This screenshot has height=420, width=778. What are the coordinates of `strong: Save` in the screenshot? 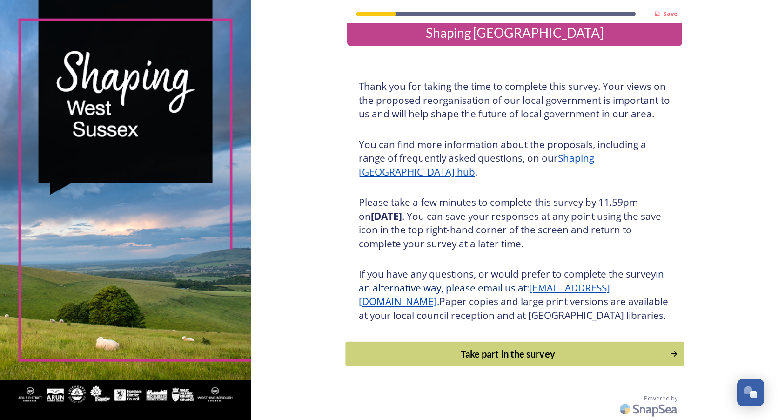 It's located at (670, 13).